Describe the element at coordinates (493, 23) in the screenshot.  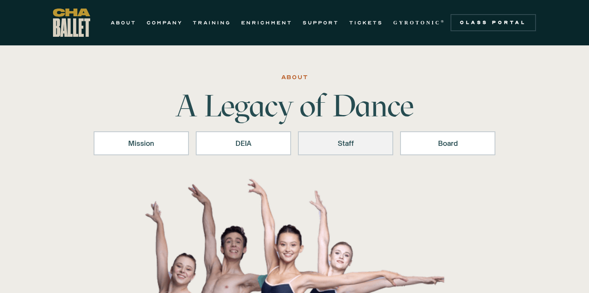
I see `a: Class Portal` at that location.